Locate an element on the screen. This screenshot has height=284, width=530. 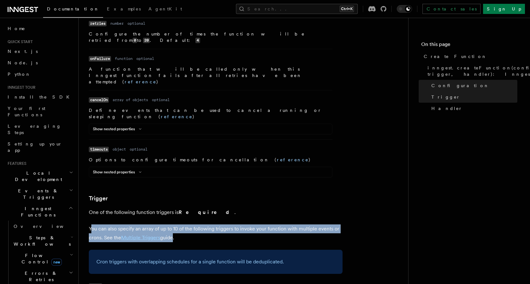
code: 20 is located at coordinates (146, 40).